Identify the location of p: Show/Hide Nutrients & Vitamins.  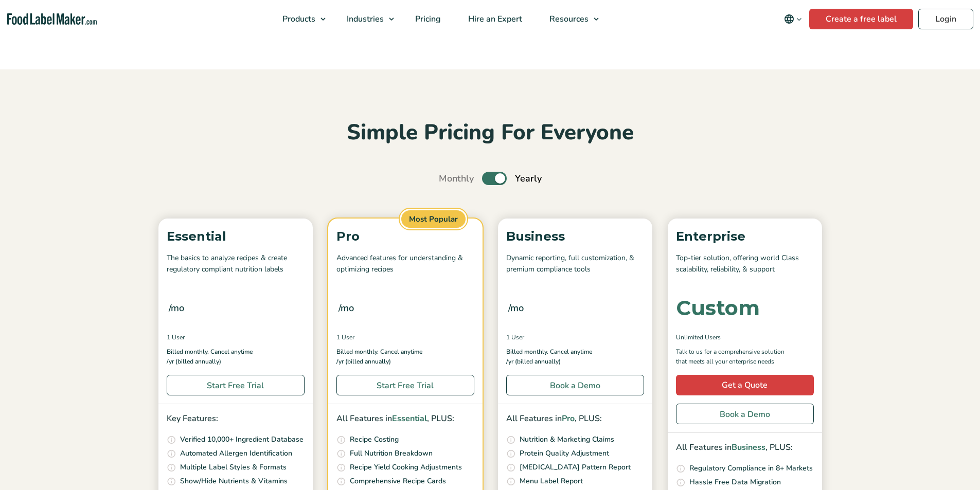
(233, 481).